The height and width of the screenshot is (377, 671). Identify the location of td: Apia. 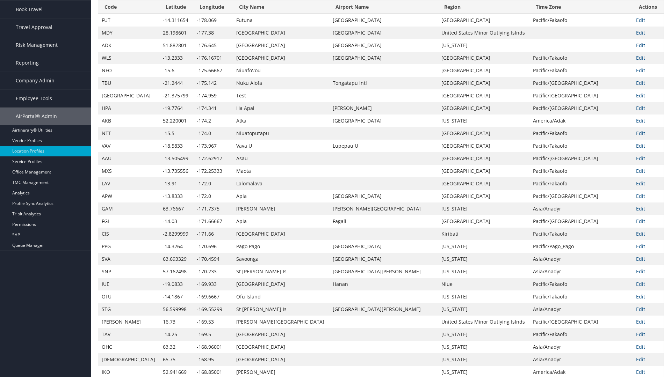
(281, 221).